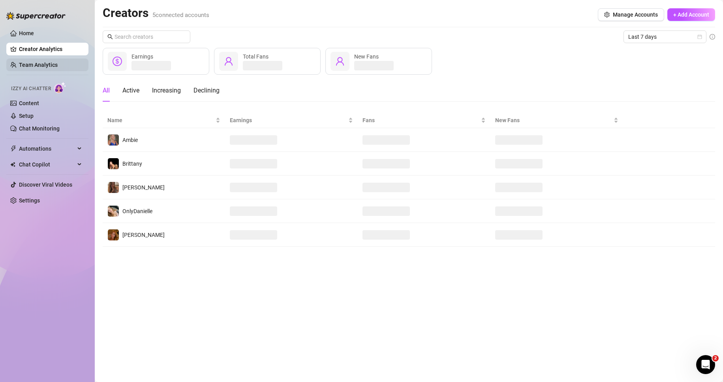 The height and width of the screenshot is (382, 723). What do you see at coordinates (113, 211) in the screenshot?
I see `img: OnlyDanielle` at bounding box center [113, 211].